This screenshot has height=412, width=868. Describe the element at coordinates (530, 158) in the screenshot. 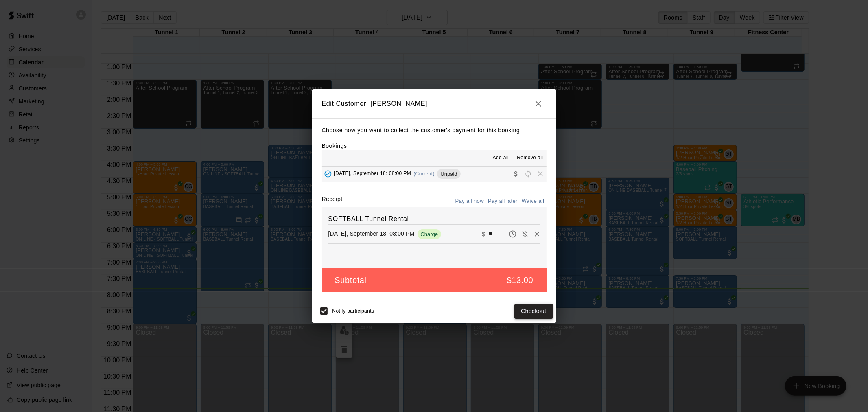

I see `button: Remove all` at that location.